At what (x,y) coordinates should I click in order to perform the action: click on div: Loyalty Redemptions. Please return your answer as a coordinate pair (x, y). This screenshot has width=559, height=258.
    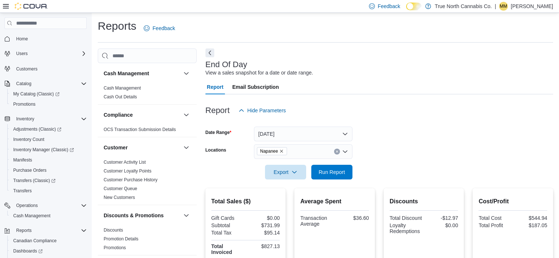
    Looking at the image, I should click on (406, 229).